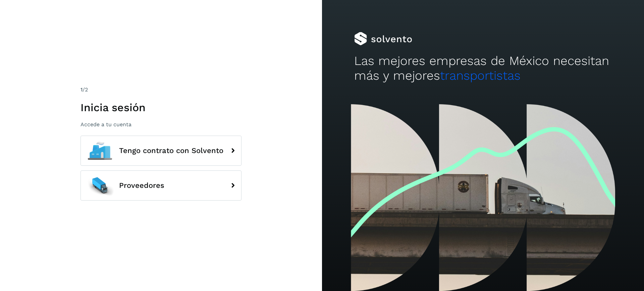 The height and width of the screenshot is (291, 644). What do you see at coordinates (141, 186) in the screenshot?
I see `span: Proveedores` at bounding box center [141, 186].